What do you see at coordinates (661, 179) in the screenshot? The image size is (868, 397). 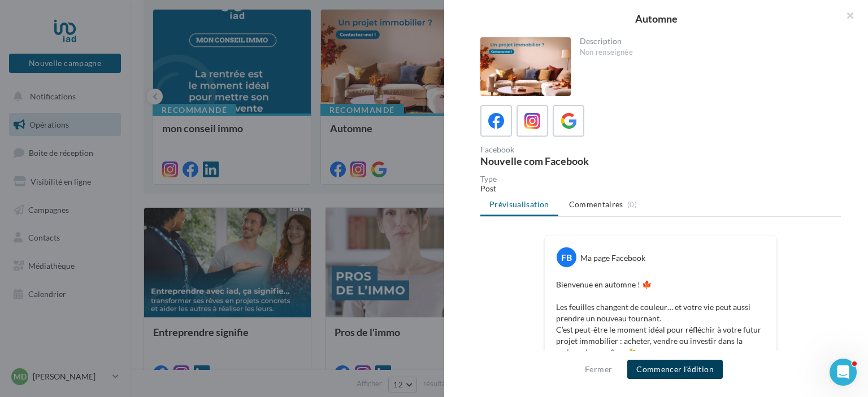 I see `div: Type` at bounding box center [661, 179].